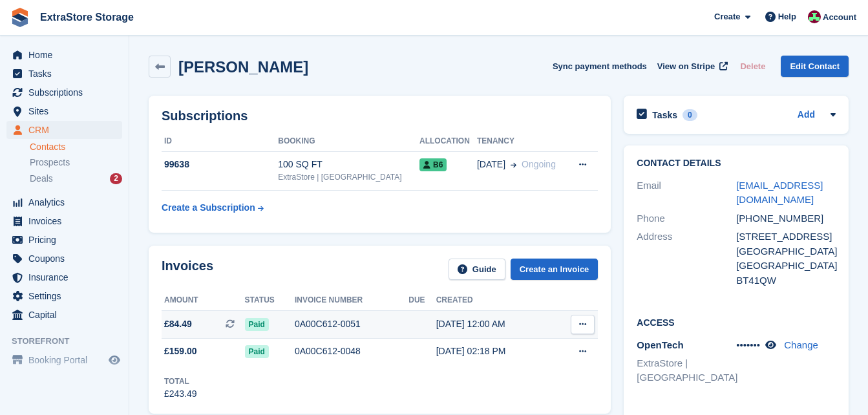 The height and width of the screenshot is (415, 868). I want to click on div: 0A00C612-0051, so click(352, 324).